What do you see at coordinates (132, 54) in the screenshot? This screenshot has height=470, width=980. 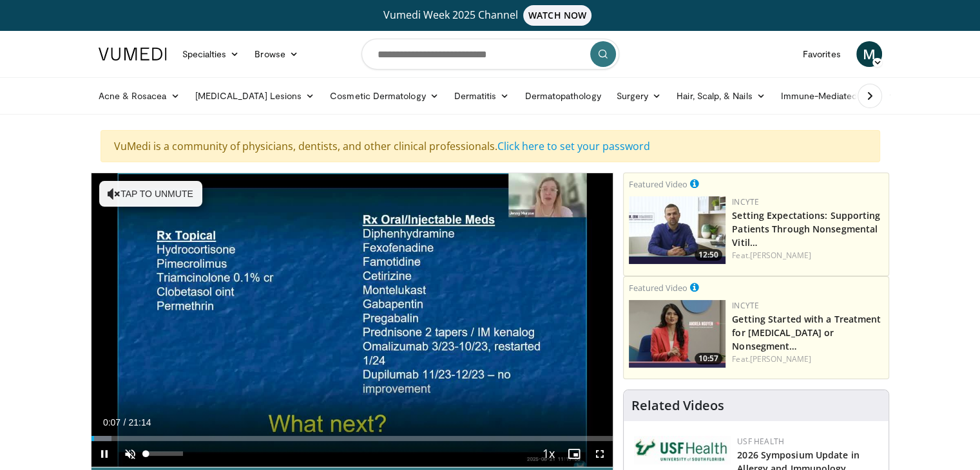 I see `img: VuMedi Logo` at bounding box center [132, 54].